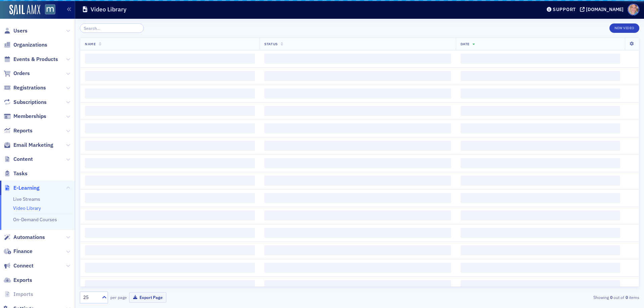 This screenshot has width=644, height=308. I want to click on a: E-Learning, so click(21, 188).